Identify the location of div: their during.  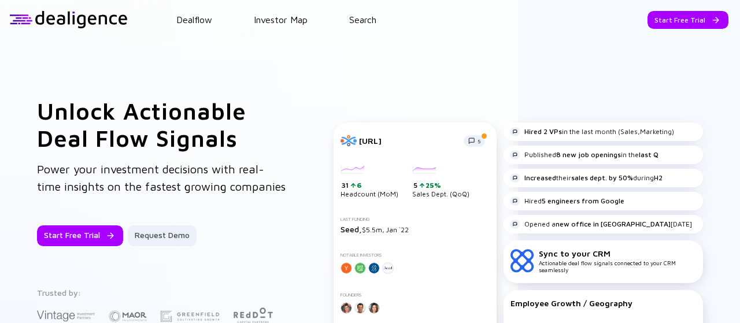
(587, 178).